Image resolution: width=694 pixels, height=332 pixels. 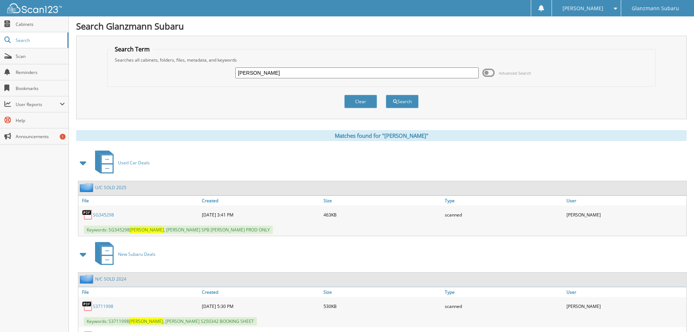 I want to click on span: Glanzmann Subaru, so click(x=655, y=8).